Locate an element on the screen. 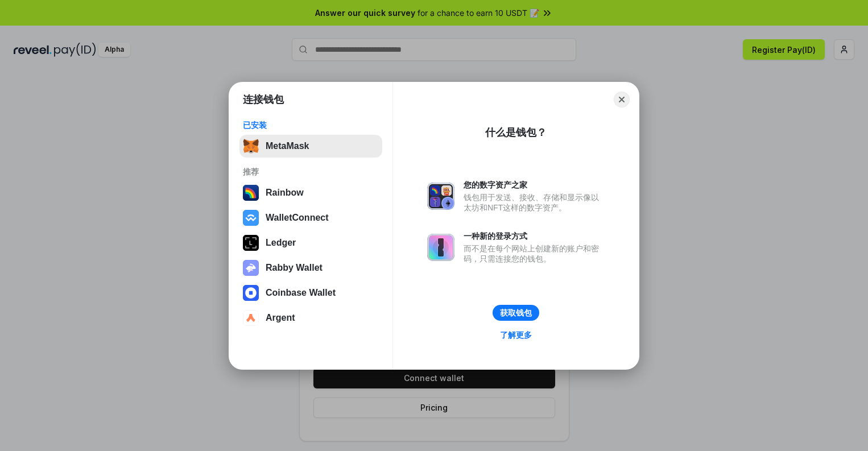 This screenshot has height=451, width=868. div: 了解更多 is located at coordinates (516, 335).